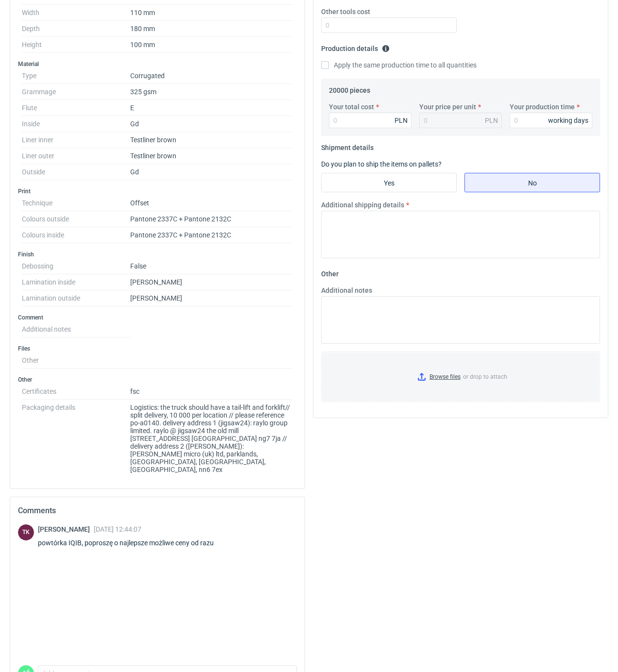  I want to click on figcaption: TK, so click(26, 532).